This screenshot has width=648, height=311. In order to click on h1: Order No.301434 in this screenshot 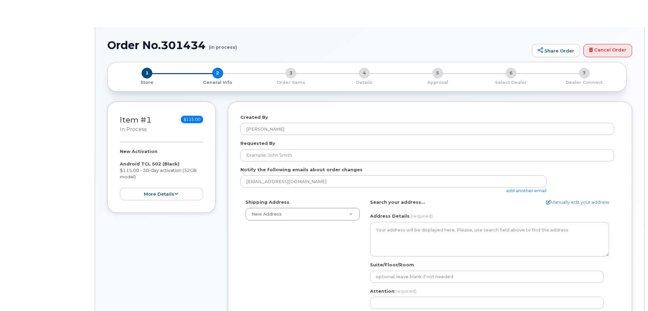, I will do `click(318, 45)`.